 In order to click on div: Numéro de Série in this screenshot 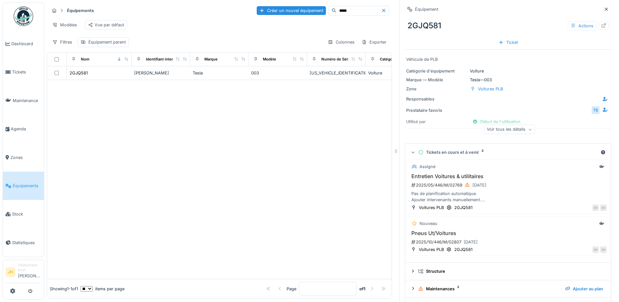, I will do `click(336, 59)`.